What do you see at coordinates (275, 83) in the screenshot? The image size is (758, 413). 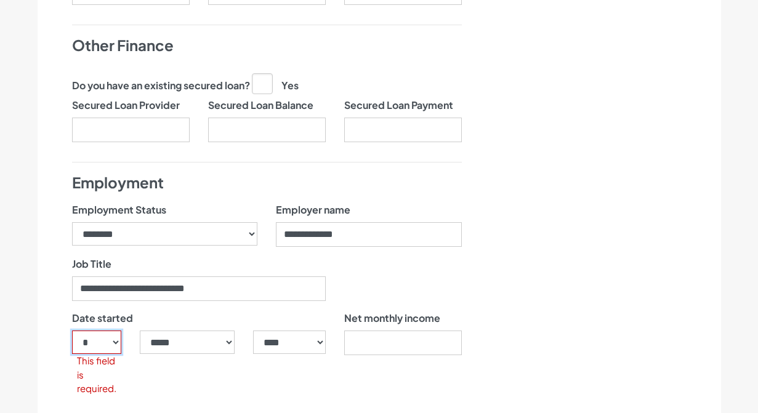 I see `label: Yes` at bounding box center [275, 83].